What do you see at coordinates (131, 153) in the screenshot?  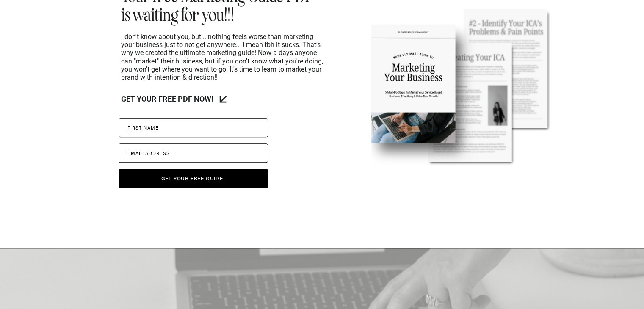 I see `span: Em` at bounding box center [131, 153].